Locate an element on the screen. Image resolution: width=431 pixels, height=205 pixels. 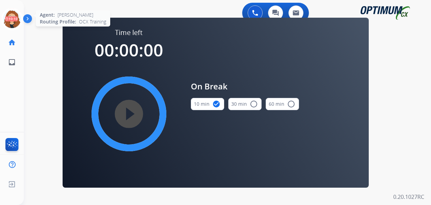
mat-icon: home is located at coordinates (12, 43).